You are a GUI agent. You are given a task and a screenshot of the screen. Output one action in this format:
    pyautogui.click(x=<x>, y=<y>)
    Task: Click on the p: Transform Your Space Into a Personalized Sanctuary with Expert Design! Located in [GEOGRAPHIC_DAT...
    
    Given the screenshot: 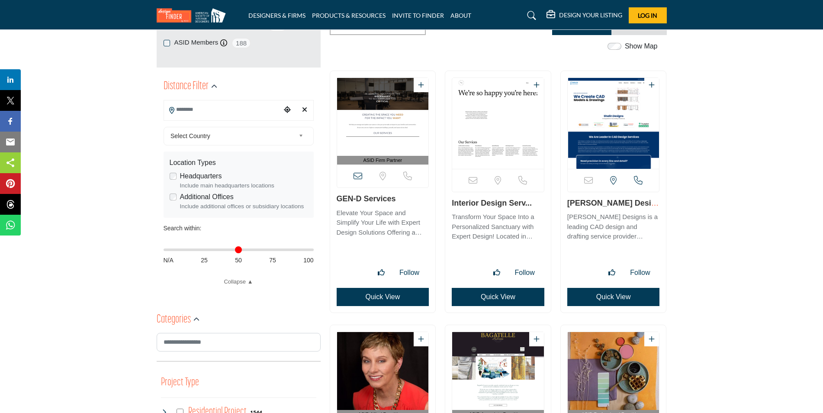 What is the action you would take?
    pyautogui.click(x=498, y=227)
    